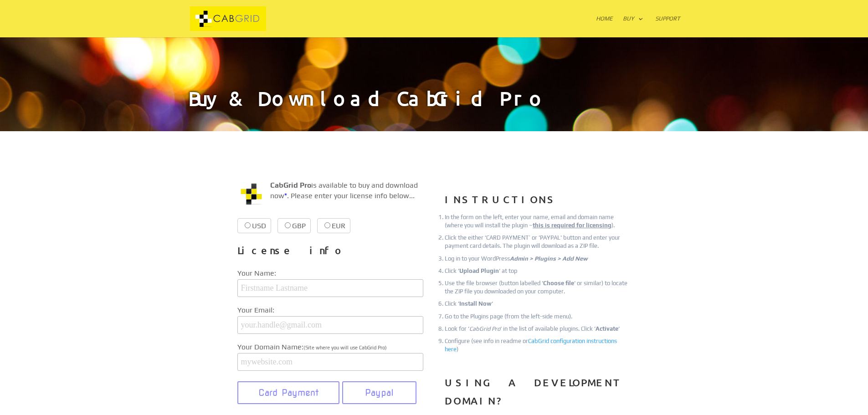 The image size is (868, 415). I want to click on input: USD, so click(247, 225).